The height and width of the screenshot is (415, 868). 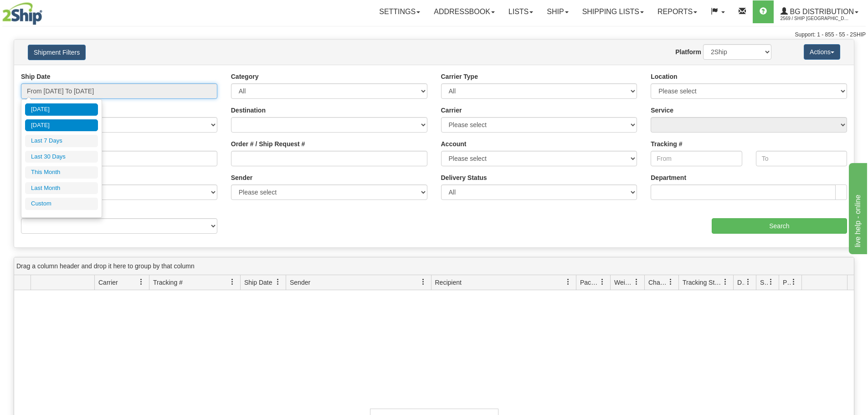 What do you see at coordinates (602, 282) in the screenshot?
I see `a: Packages filter column settings` at bounding box center [602, 282].